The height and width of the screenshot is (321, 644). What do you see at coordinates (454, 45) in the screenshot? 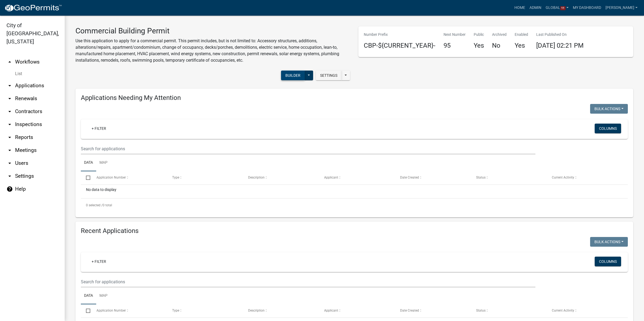
I see `h4: 95` at bounding box center [454, 45].